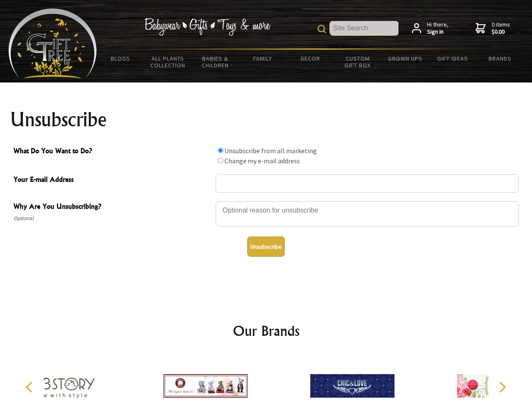 The width and height of the screenshot is (532, 404). Describe the element at coordinates (501, 32) in the screenshot. I see `strong: $0.00` at that location.